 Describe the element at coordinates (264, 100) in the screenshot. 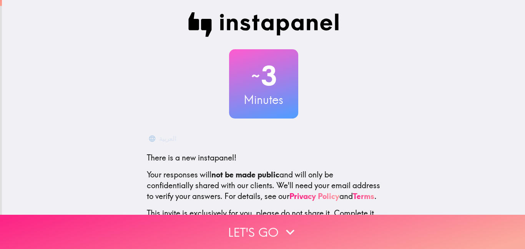

I see `h3: Minutes` at that location.